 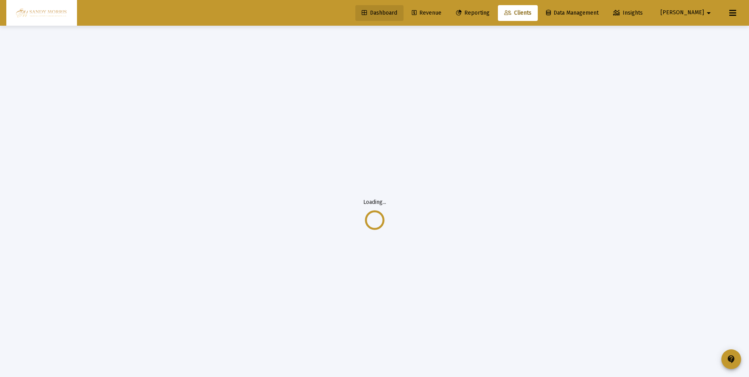 What do you see at coordinates (628, 13) in the screenshot?
I see `a: Insights` at bounding box center [628, 13].